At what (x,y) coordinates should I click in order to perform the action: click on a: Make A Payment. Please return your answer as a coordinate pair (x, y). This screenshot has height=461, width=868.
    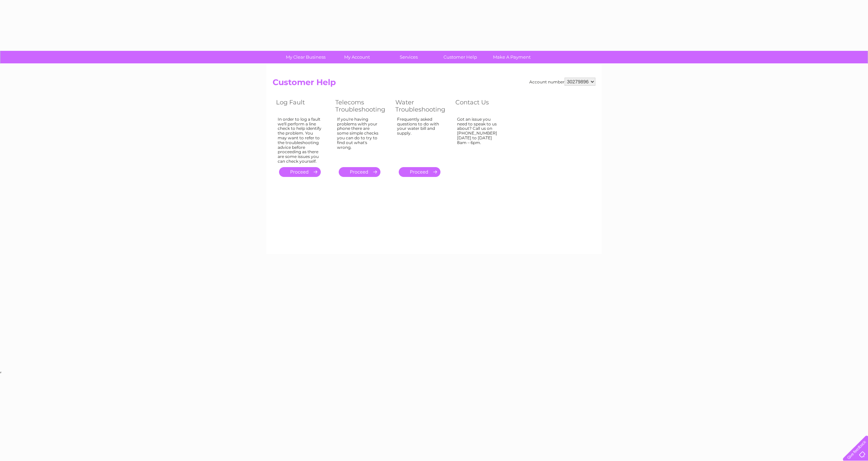
    Looking at the image, I should click on (512, 57).